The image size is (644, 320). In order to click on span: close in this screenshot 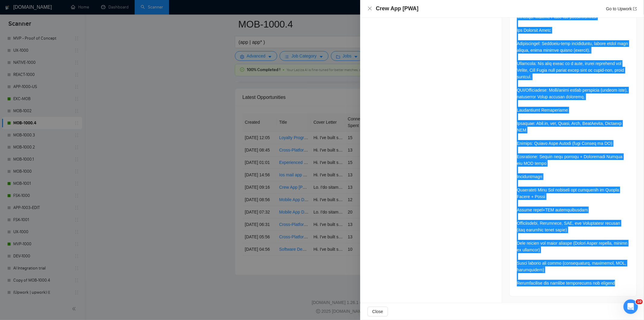, I will do `click(370, 8)`.